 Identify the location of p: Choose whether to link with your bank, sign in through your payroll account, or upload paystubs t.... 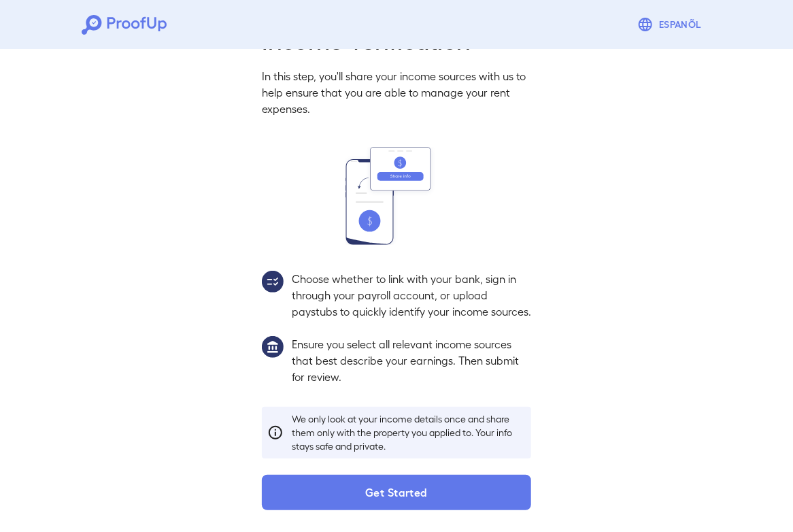
(411, 295).